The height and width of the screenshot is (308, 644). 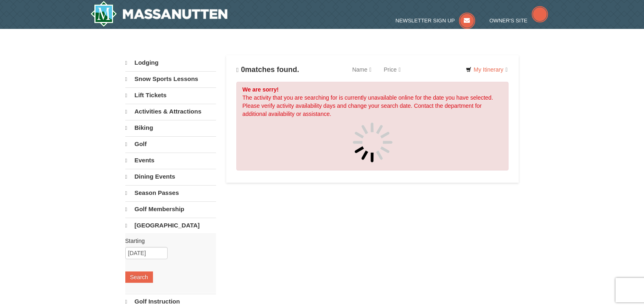 I want to click on a: Activities & Attractions, so click(x=170, y=111).